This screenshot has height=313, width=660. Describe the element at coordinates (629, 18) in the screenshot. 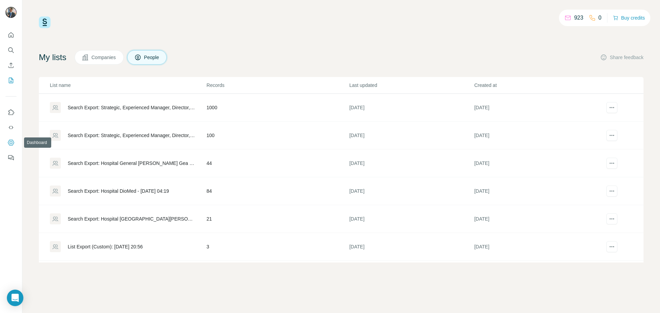

I see `button: Buy credits` at that location.